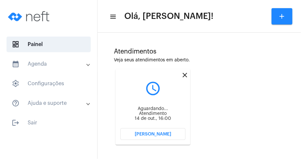 The height and width of the screenshot is (159, 301). What do you see at coordinates (153, 88) in the screenshot?
I see `mat-icon: query_builder` at bounding box center [153, 88].